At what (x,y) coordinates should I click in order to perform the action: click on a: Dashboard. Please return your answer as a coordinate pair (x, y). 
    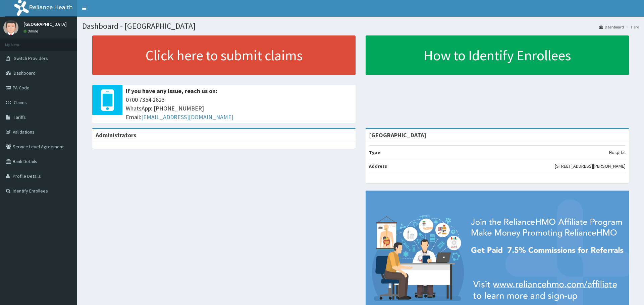
    Looking at the image, I should click on (611, 27).